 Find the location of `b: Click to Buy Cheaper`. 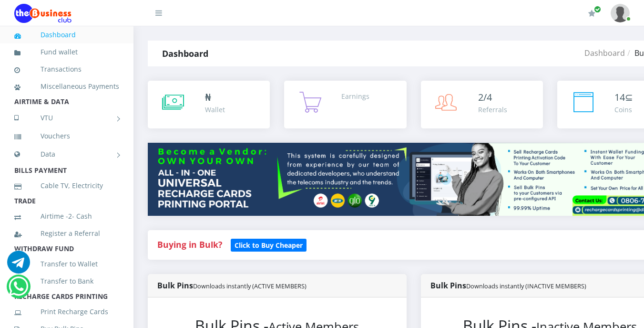

b: Click to Buy Cheaper is located at coordinates (268, 245).